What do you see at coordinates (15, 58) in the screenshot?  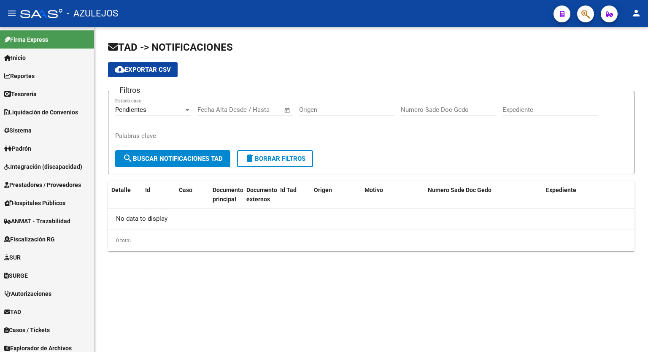 I see `span: Inicio` at bounding box center [15, 58].